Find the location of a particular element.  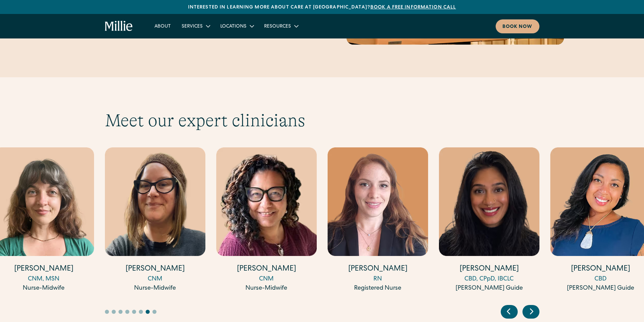

a: Book now is located at coordinates (517, 26).